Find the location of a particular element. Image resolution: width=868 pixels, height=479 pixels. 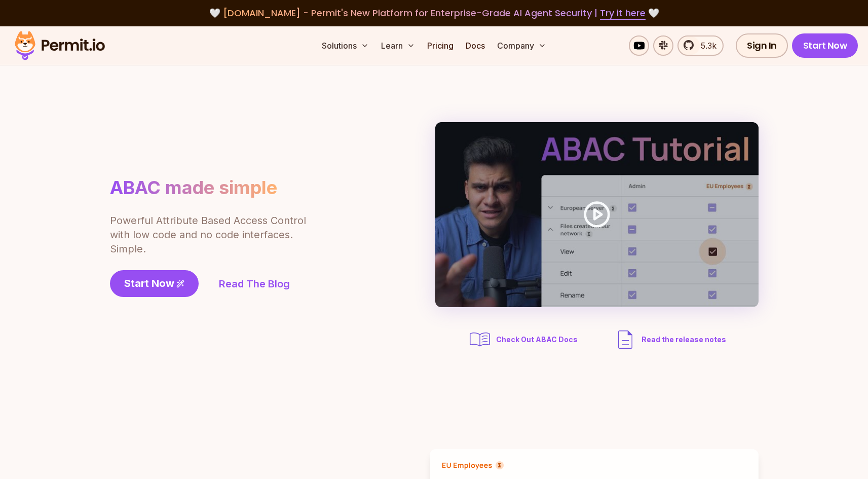

a: Docs is located at coordinates (475, 46).